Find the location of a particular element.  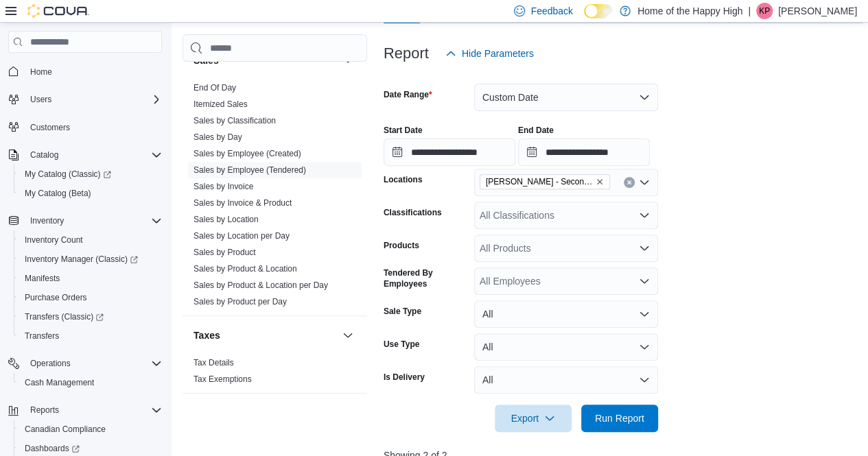

button: Export is located at coordinates (533, 418).